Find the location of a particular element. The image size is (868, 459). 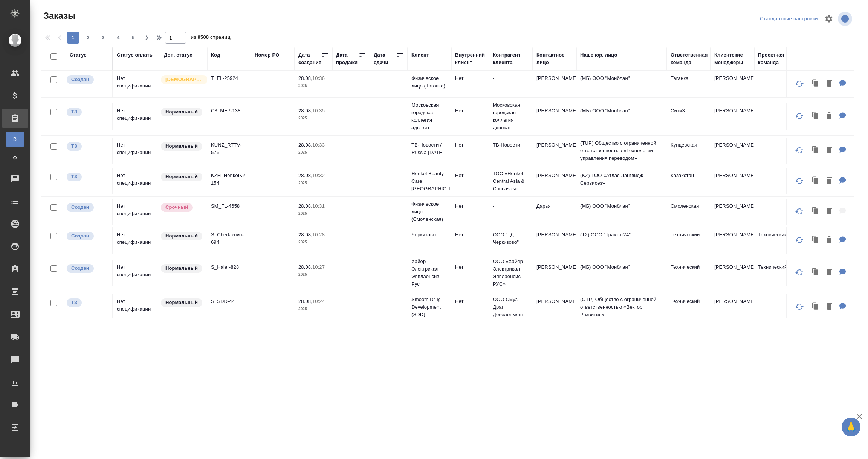

button: 4 is located at coordinates (118, 38).